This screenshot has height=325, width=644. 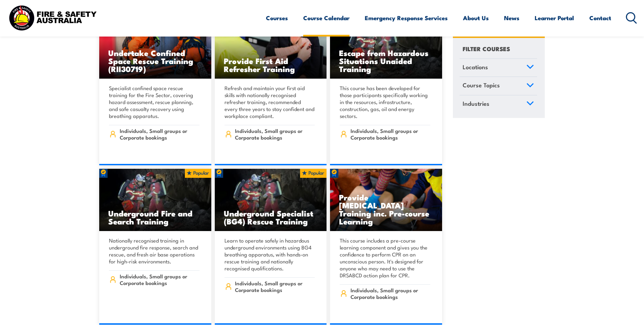 What do you see at coordinates (512, 18) in the screenshot?
I see `a: News` at bounding box center [512, 18].